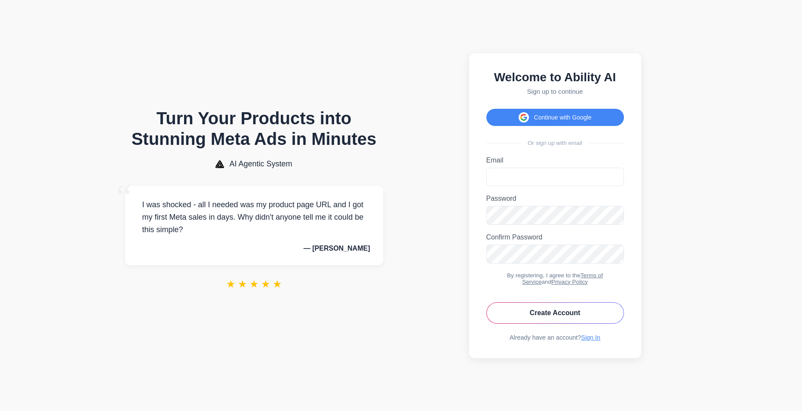  What do you see at coordinates (555, 117) in the screenshot?
I see `button: Continue with Google` at bounding box center [555, 117].